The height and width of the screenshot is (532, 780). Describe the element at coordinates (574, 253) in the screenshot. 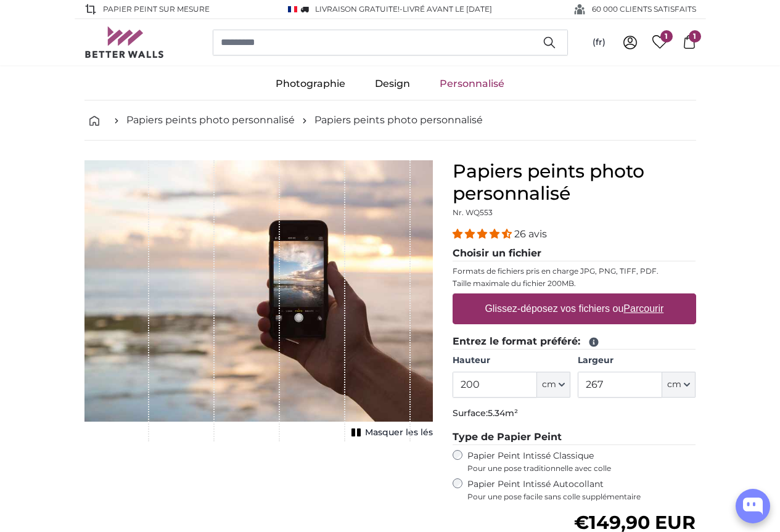

I see `legend: Choisir un fichier` at that location.